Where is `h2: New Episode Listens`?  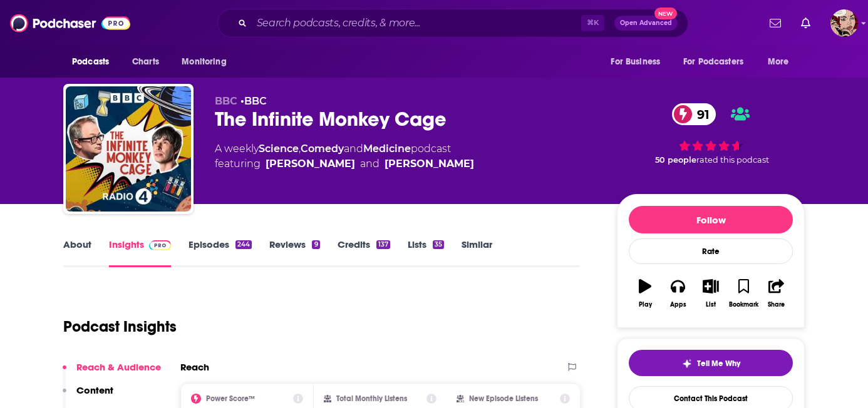
h2: New Episode Listens is located at coordinates (504, 399).